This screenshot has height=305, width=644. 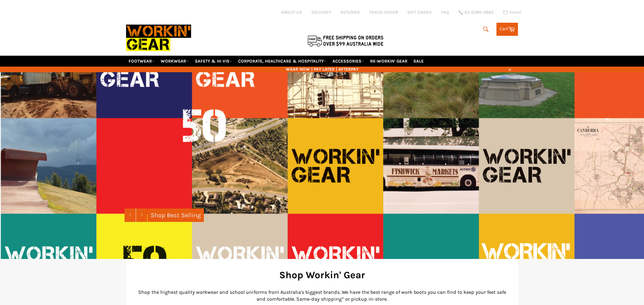 I want to click on img: Workin Gear leaders in Workwear, Safety Boots, PPE, Uniforms. Australia's No.1 in Workwear, so click(x=159, y=37).